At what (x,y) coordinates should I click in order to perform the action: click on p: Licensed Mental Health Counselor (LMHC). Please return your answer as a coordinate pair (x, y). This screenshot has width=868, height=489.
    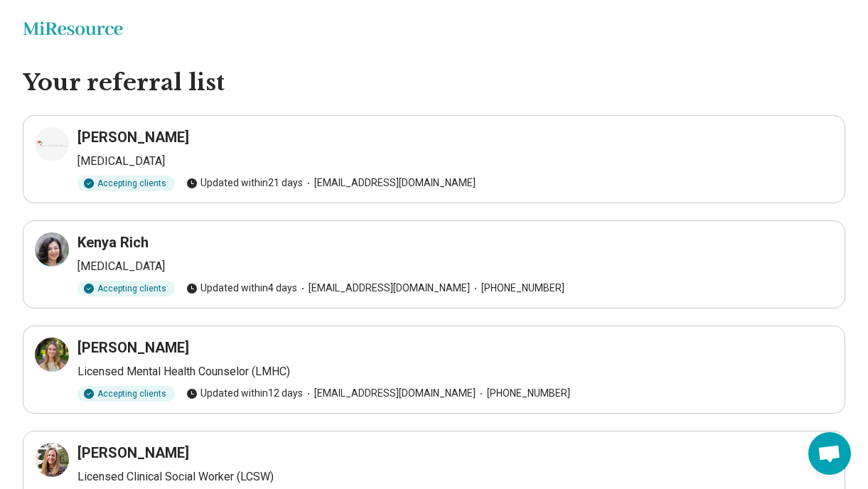
    Looking at the image, I should click on (455, 372).